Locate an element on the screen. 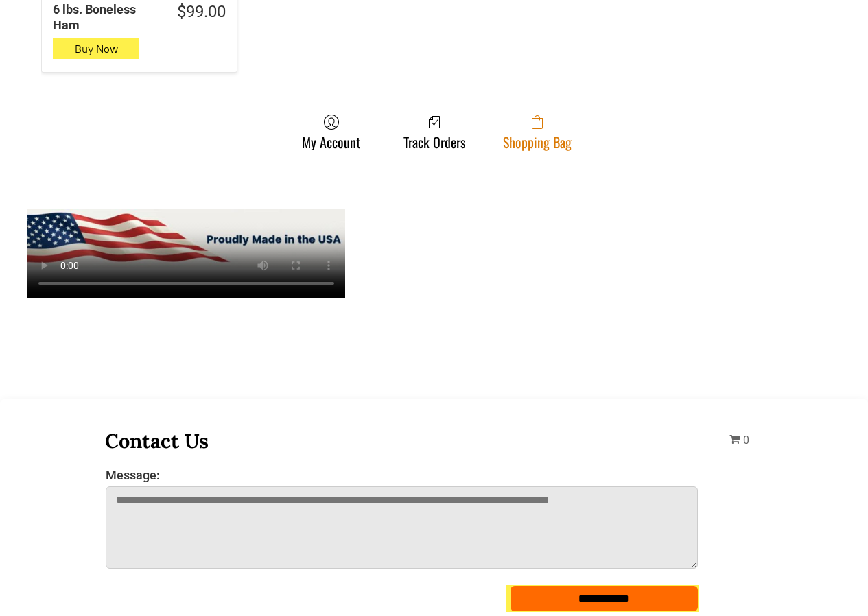 This screenshot has height=616, width=868. a: Shopping Bag is located at coordinates (537, 131).